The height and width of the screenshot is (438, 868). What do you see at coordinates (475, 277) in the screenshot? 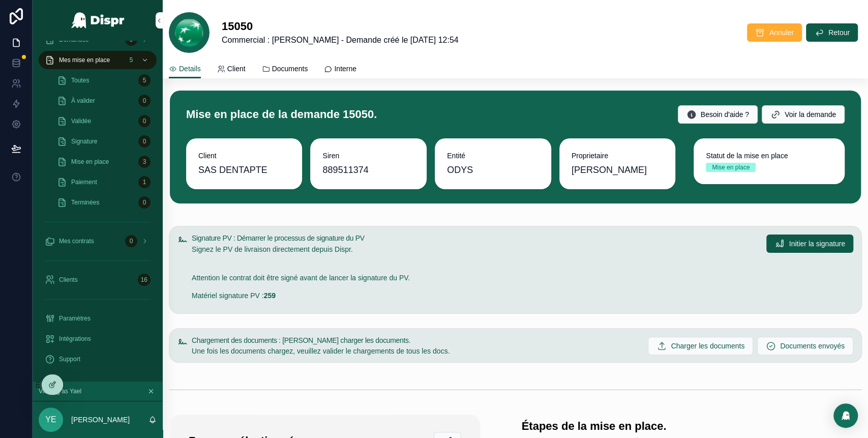
I see `p: Attention le contrat doit être signé avant de lancer la signature du PV.` at bounding box center [475, 277].